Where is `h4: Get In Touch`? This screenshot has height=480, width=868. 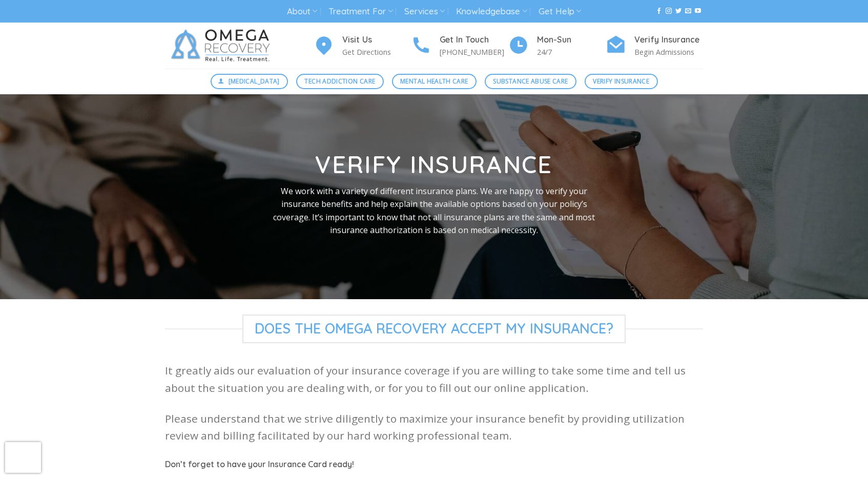
h4: Get In Touch is located at coordinates (474, 40).